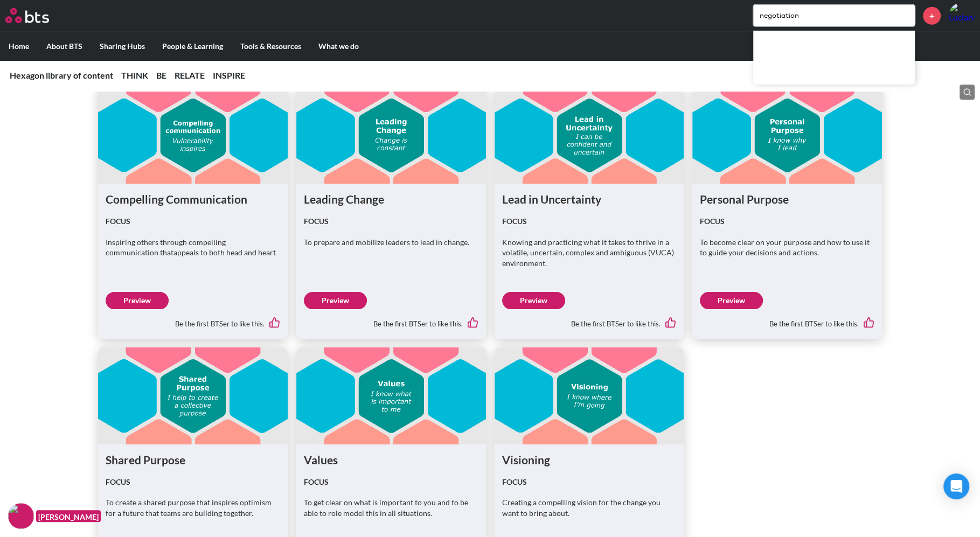  I want to click on h1: Visioning, so click(590, 459).